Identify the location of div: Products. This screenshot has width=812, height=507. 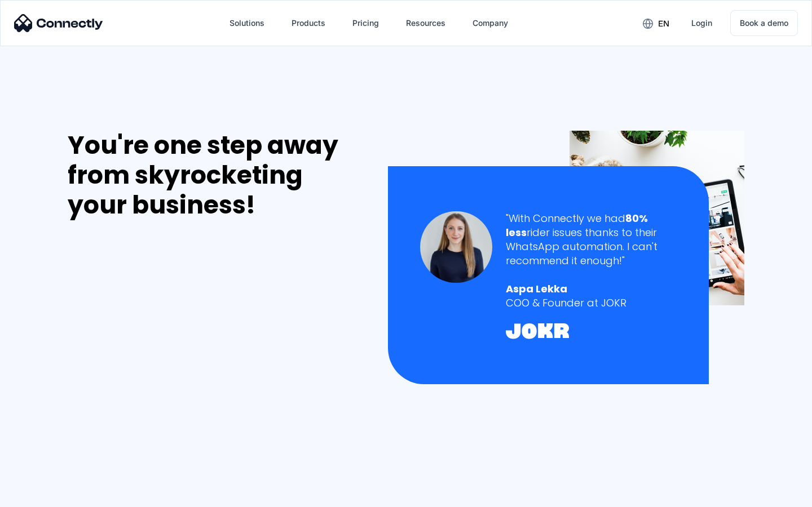
(308, 23).